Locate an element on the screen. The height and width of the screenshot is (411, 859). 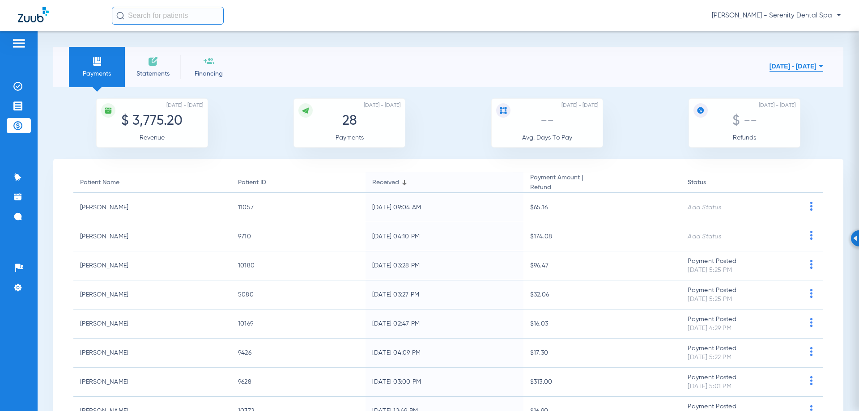
img: invoices icon is located at coordinates (153, 61).